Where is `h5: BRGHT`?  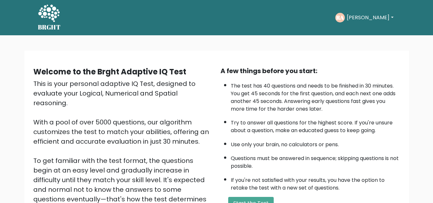 h5: BRGHT is located at coordinates (49, 27).